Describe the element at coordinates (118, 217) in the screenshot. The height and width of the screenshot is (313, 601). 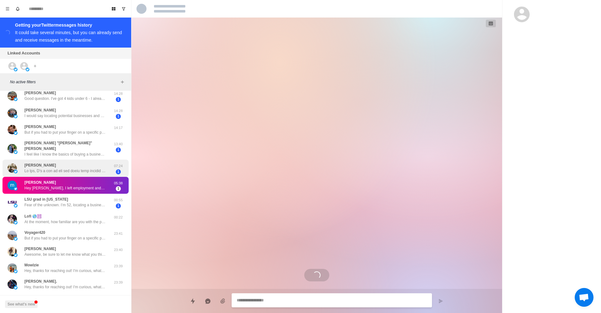
I see `p: 00:22` at that location.